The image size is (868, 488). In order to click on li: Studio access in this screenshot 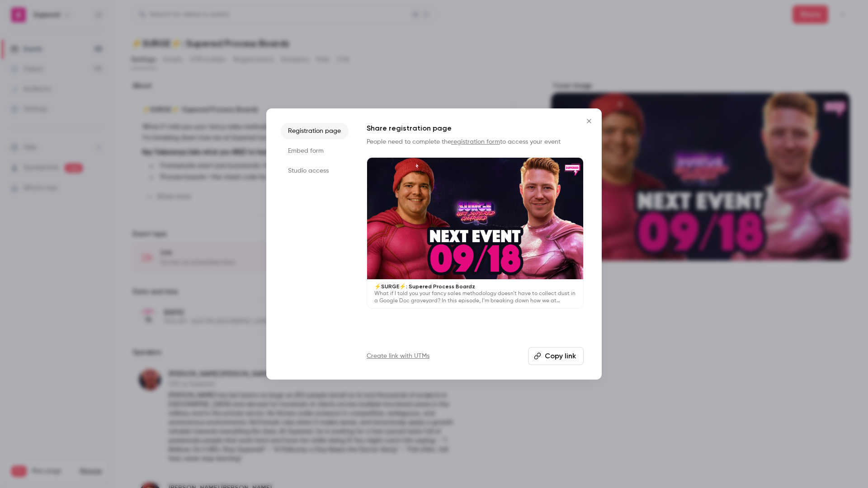, I will do `click(314, 171)`.